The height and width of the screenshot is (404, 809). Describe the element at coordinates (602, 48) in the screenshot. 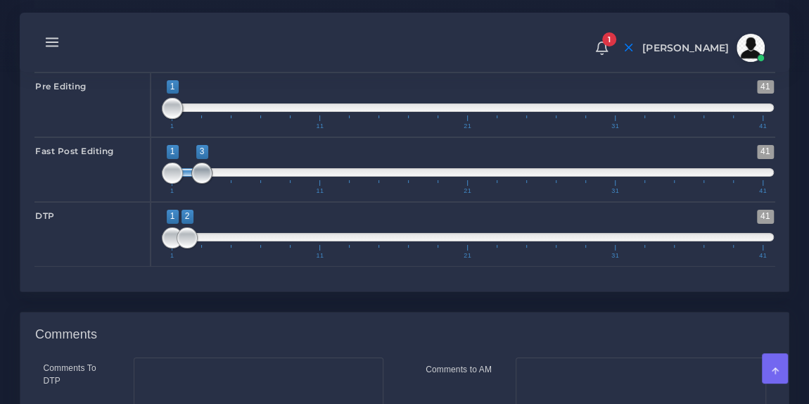

I see `a: 1` at that location.